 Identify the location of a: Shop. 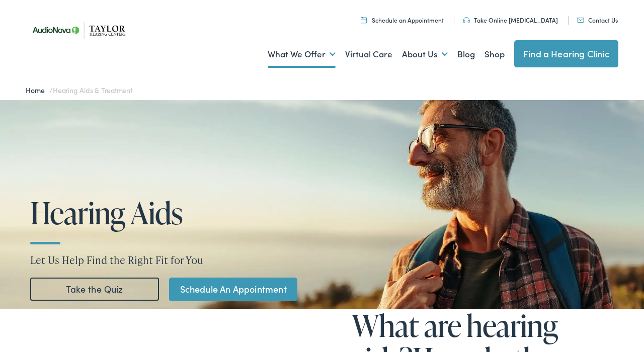
(495, 55).